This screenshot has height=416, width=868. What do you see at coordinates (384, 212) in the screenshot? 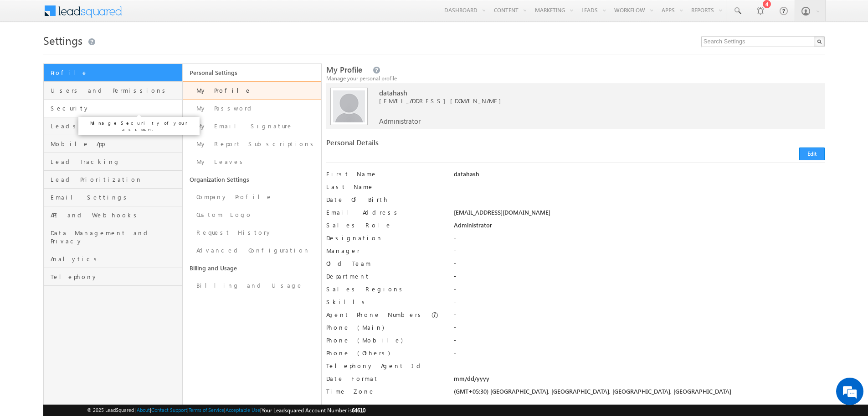
I see `label: Email Address` at bounding box center [384, 212].